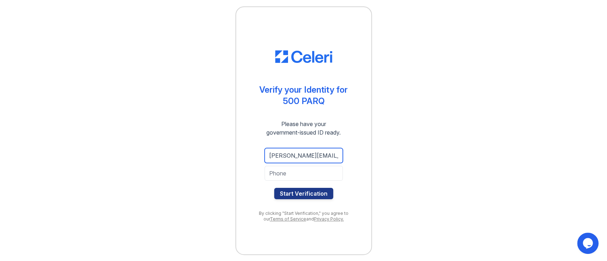 This screenshot has width=607, height=261. Describe the element at coordinates (303, 96) in the screenshot. I see `div: Verify your Identity for 500 PARQ` at that location.